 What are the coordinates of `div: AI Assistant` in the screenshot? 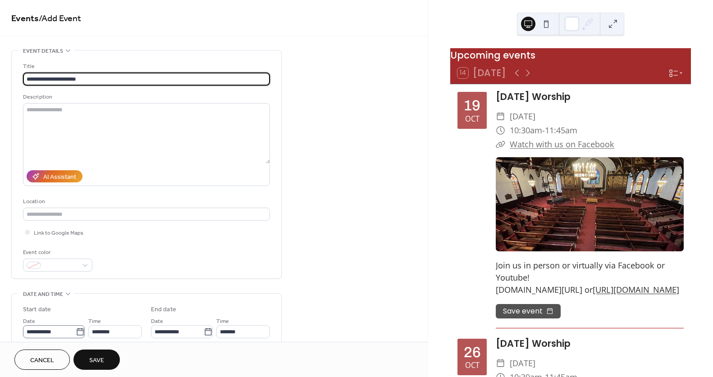 It's located at (59, 177).